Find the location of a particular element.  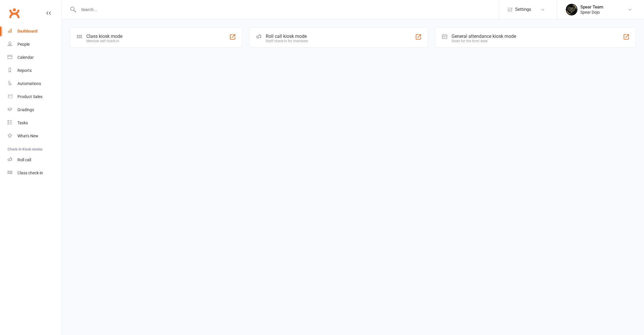

a: Calendar is located at coordinates (34, 57).